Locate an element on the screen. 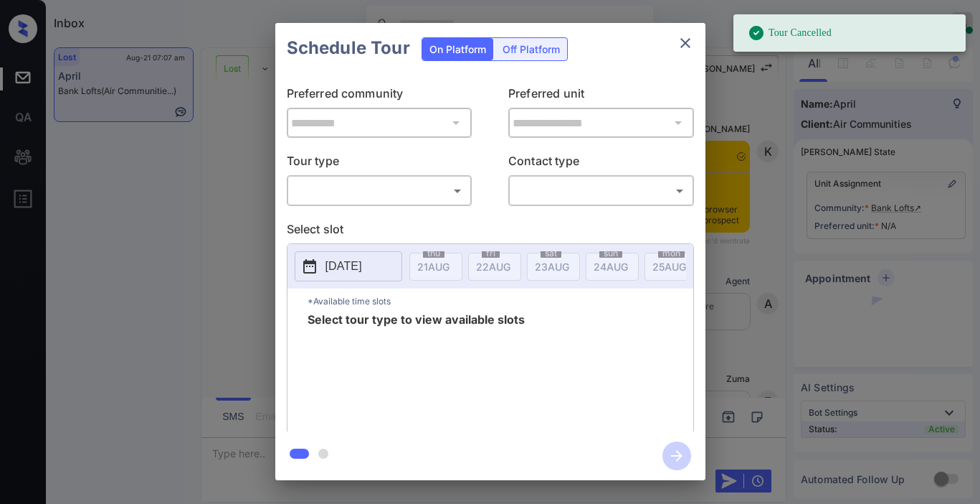 The image size is (980, 504). p: Tour type is located at coordinates (380, 164).